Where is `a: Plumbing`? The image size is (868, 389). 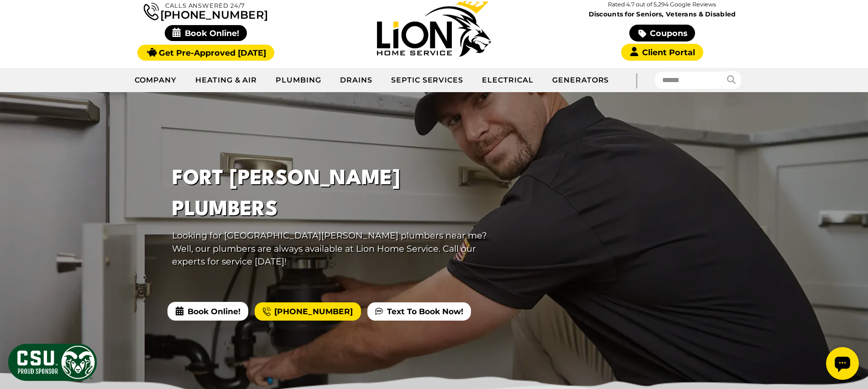 a: Plumbing is located at coordinates (298, 80).